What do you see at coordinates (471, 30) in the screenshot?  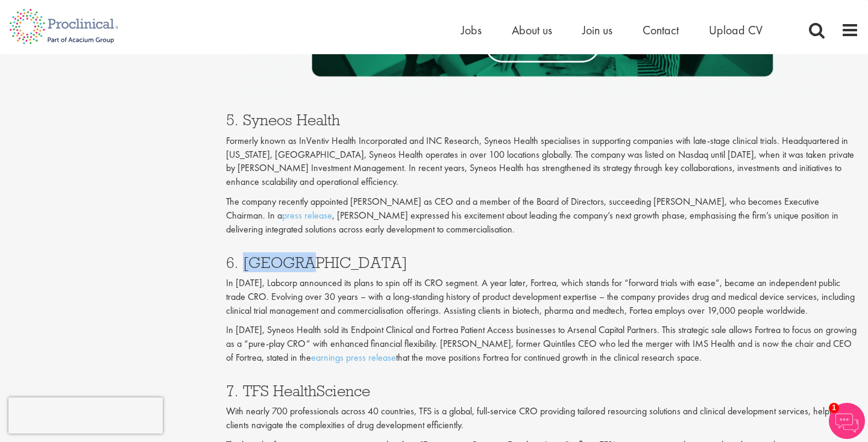 I see `a: Jobs` at bounding box center [471, 30].